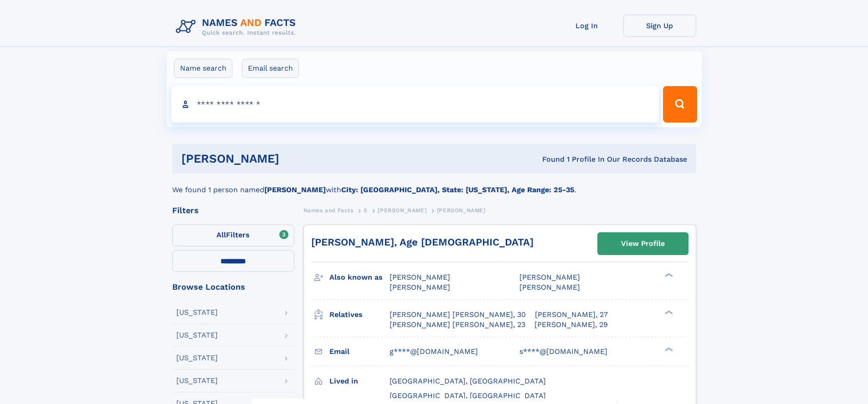  What do you see at coordinates (643, 244) in the screenshot?
I see `a: View Profile` at bounding box center [643, 244].